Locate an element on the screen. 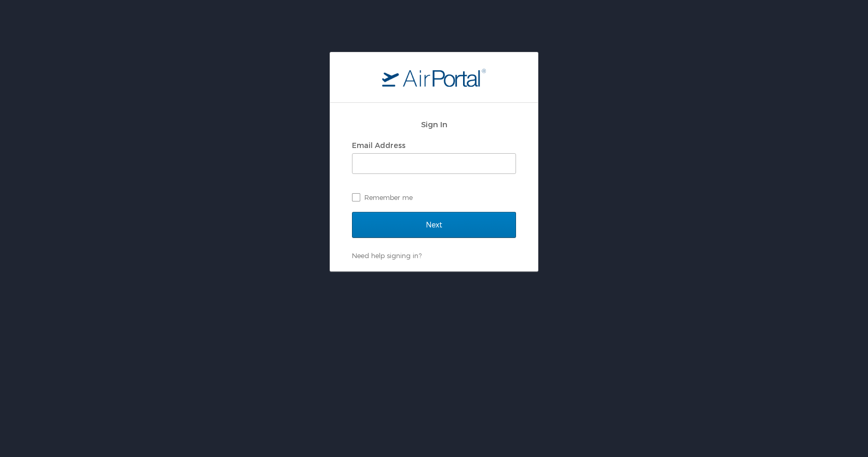 Image resolution: width=868 pixels, height=457 pixels. img: logo is located at coordinates (434, 77).